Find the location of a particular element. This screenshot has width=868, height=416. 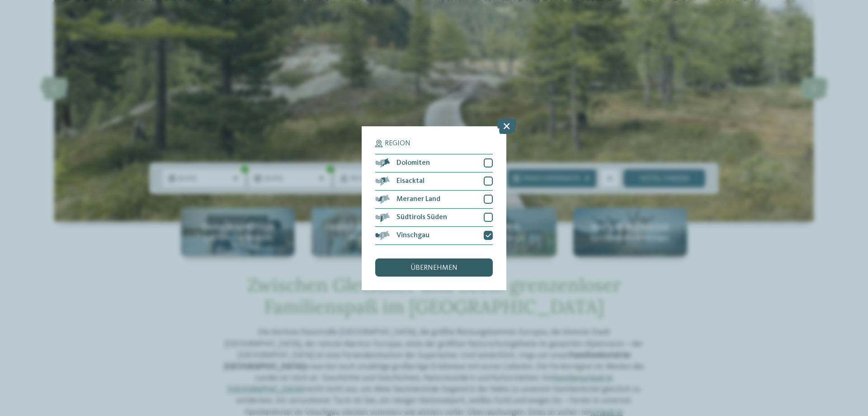

span: Eisacktal is located at coordinates (410, 181).